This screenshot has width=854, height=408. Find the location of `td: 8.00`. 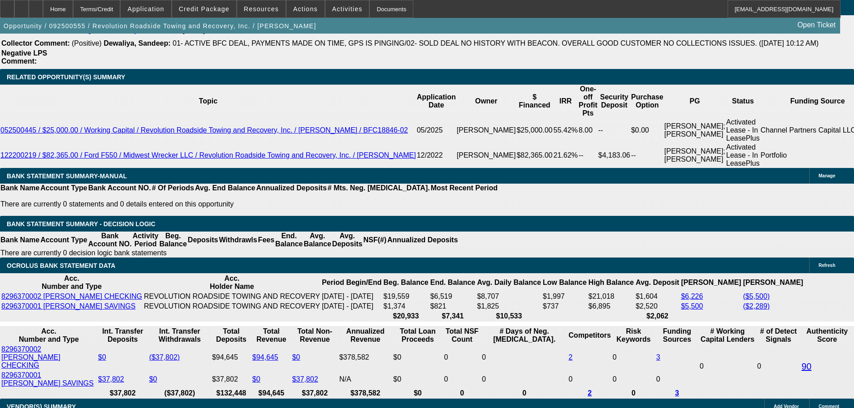

td: 8.00 is located at coordinates (588, 130).